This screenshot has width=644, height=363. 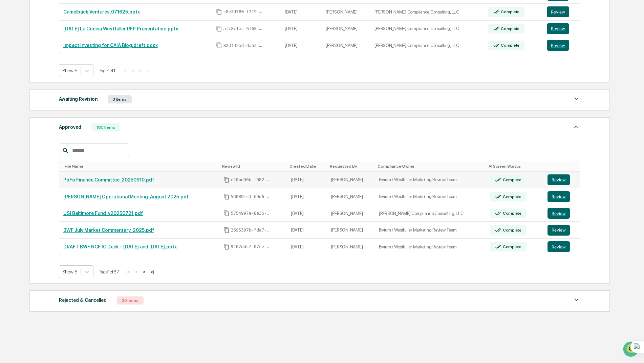 I want to click on div: 3 Items, so click(x=119, y=99).